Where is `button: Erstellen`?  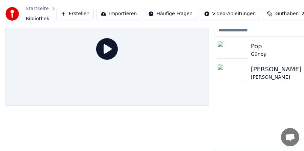 button: Erstellen is located at coordinates (75, 14).